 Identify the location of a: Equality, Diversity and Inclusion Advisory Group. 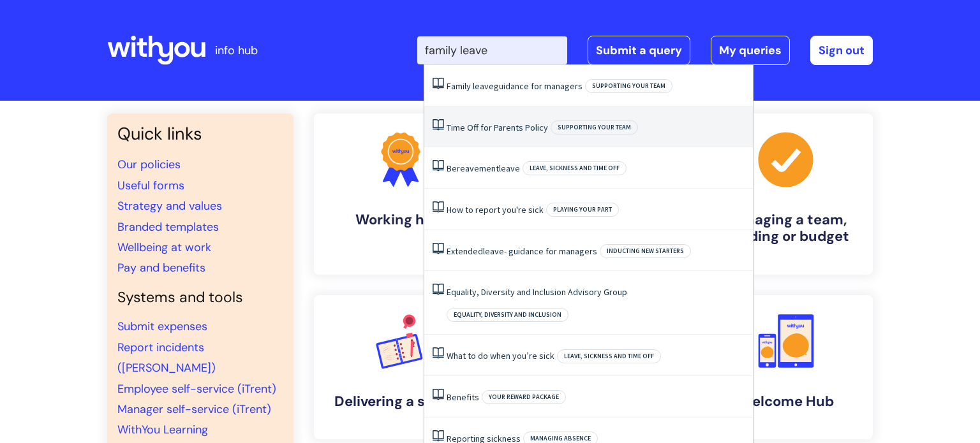
(537, 292).